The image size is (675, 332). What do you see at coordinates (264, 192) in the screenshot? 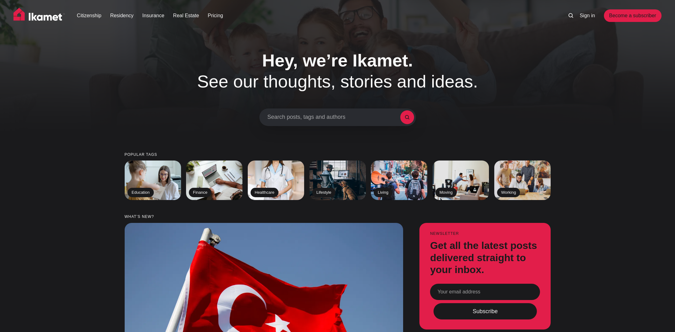
I see `h2: Healthcare` at bounding box center [264, 192].